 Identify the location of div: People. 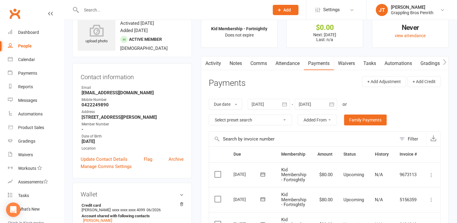
(25, 46).